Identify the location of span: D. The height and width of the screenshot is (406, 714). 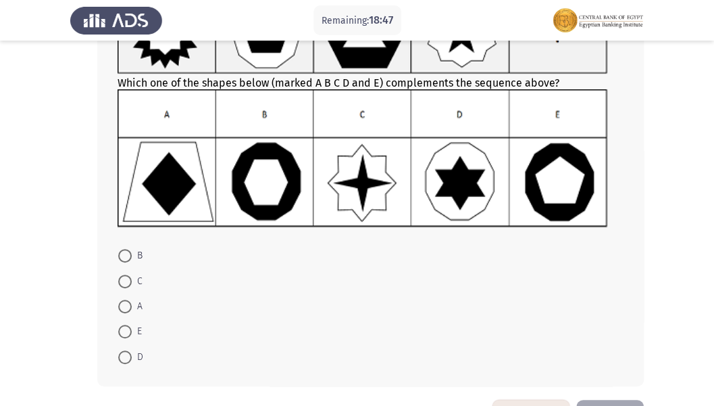
(137, 357).